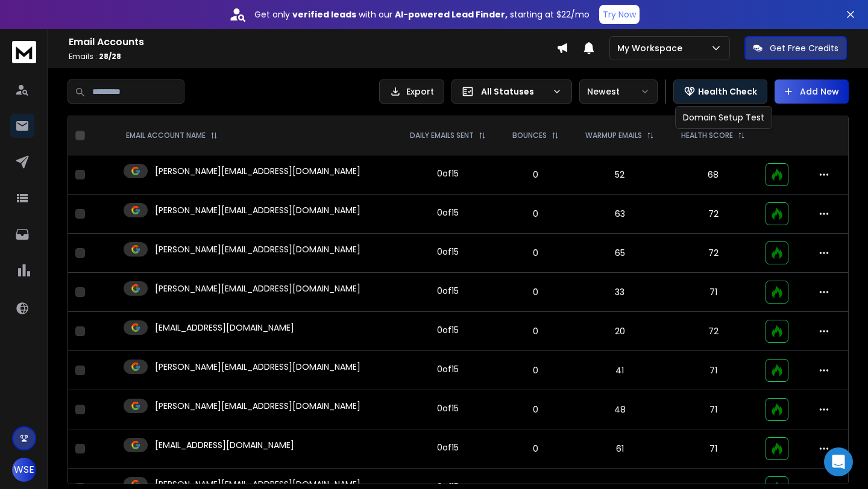 The height and width of the screenshot is (489, 868). I want to click on p: DAILY EMAILS SENT, so click(442, 136).